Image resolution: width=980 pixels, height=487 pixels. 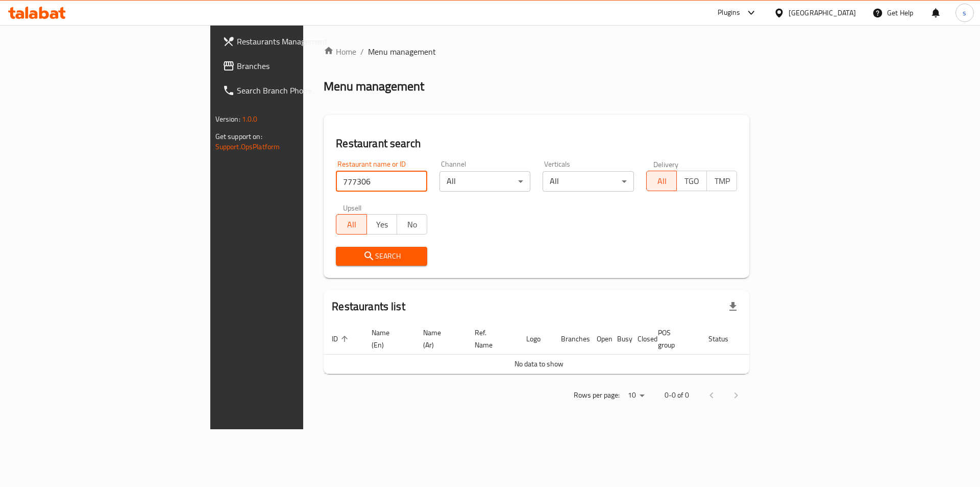 I want to click on div: Rows per page:, so click(x=636, y=395).